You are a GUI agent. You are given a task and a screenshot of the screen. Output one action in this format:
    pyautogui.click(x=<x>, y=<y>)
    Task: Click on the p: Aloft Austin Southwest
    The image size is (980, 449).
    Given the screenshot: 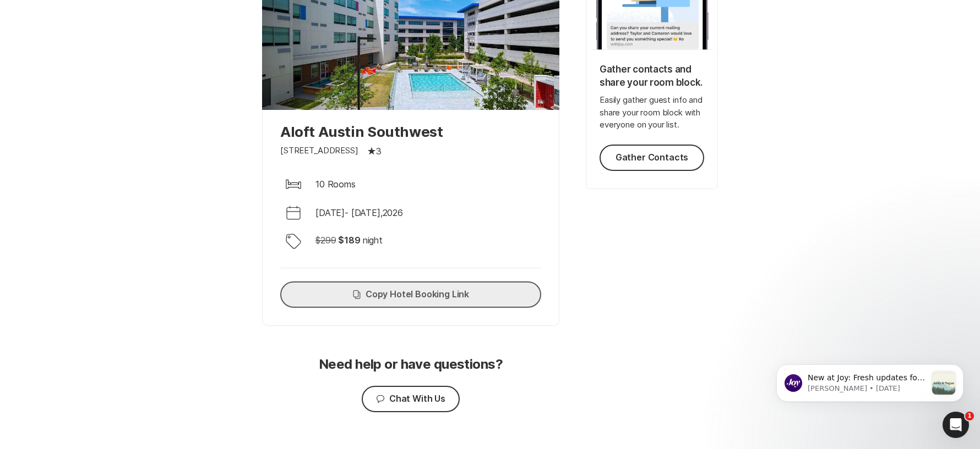 What is the action you would take?
    pyautogui.click(x=410, y=131)
    